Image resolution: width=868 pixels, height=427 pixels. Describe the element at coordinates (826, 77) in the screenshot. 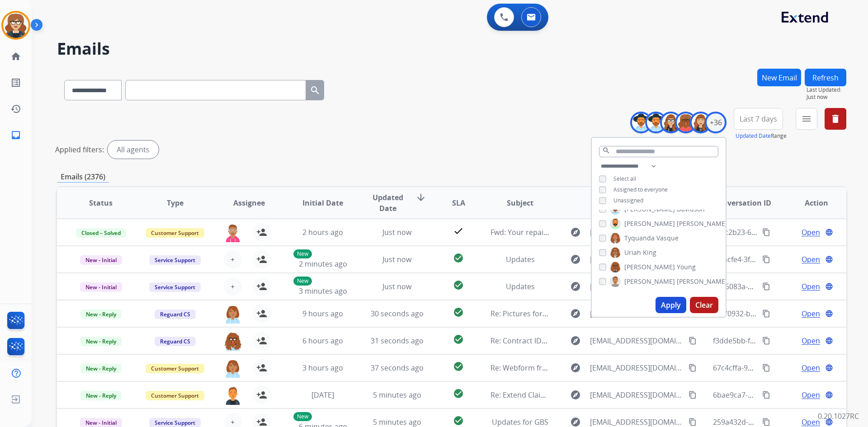

I see `button: Refresh` at that location.